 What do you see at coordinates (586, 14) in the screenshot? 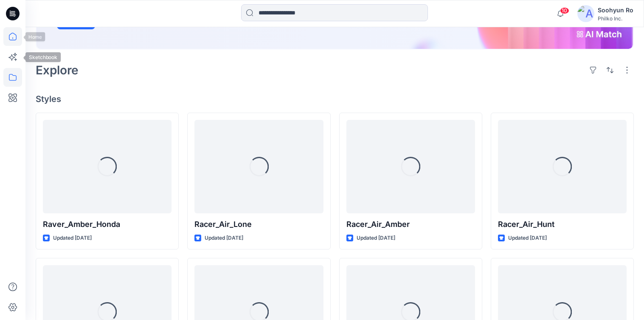
I see `img: avatar` at bounding box center [586, 14].